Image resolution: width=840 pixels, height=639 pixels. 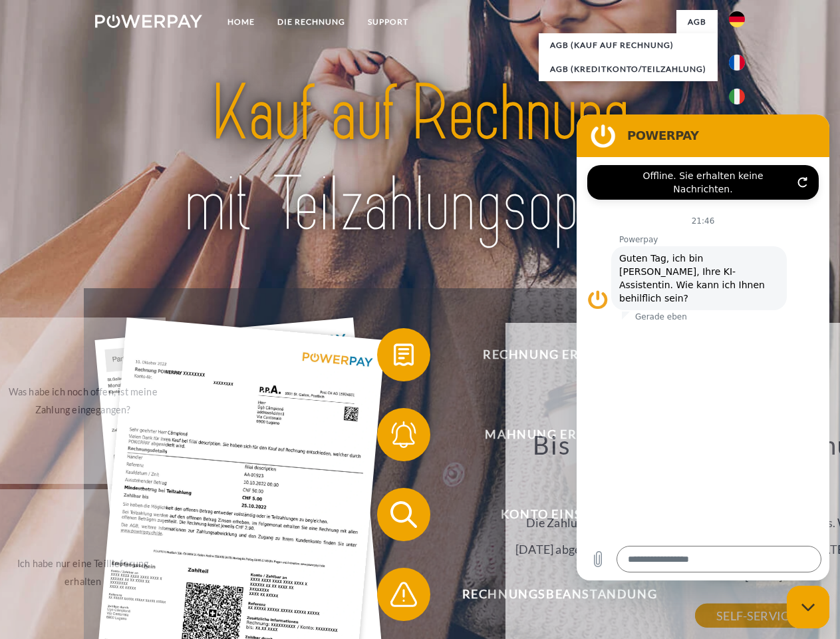 I want to click on a: SUPPORT, so click(x=388, y=22).